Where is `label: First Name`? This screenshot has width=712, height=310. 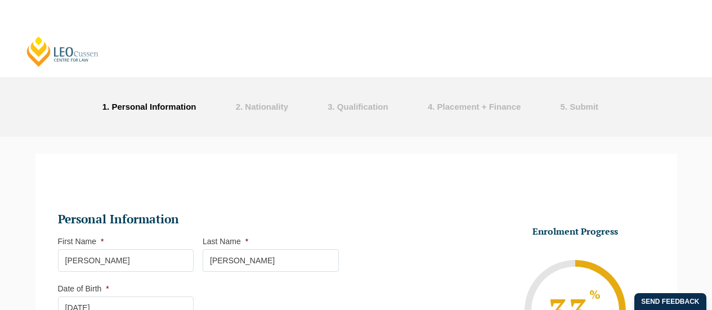
label: First Name is located at coordinates (81, 242).